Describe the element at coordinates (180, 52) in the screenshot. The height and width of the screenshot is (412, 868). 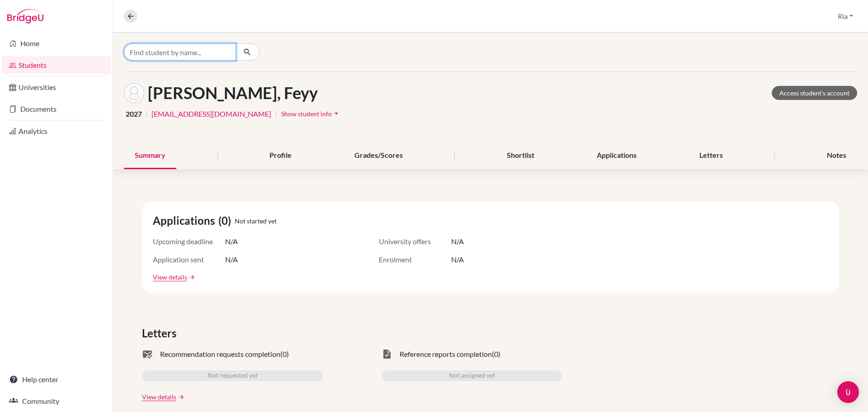
I see `input: Find student by name...` at that location.